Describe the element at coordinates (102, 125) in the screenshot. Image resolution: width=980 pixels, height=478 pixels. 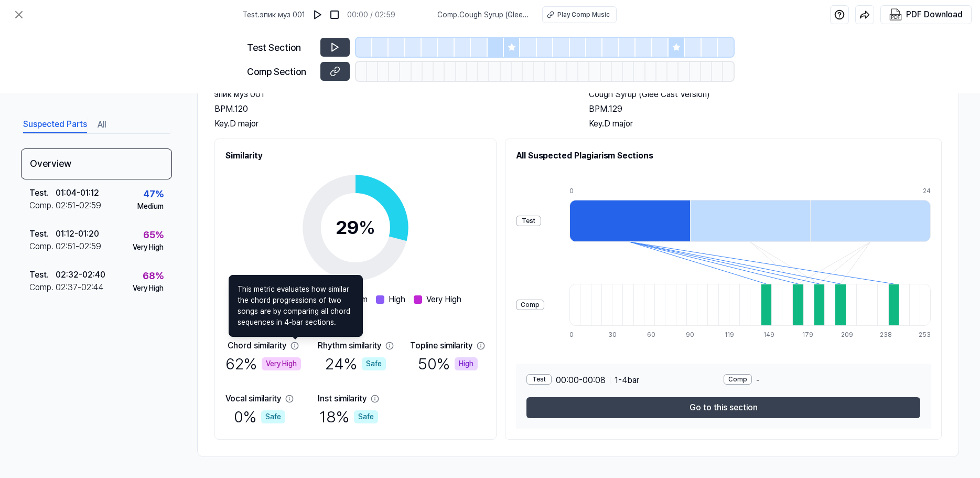
I see `button: All` at that location.